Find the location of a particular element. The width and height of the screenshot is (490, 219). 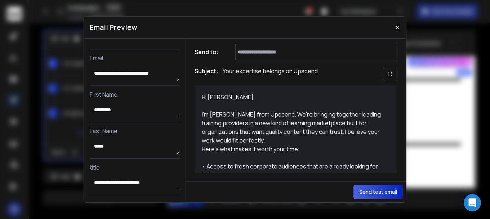

p: Email is located at coordinates (135, 58).